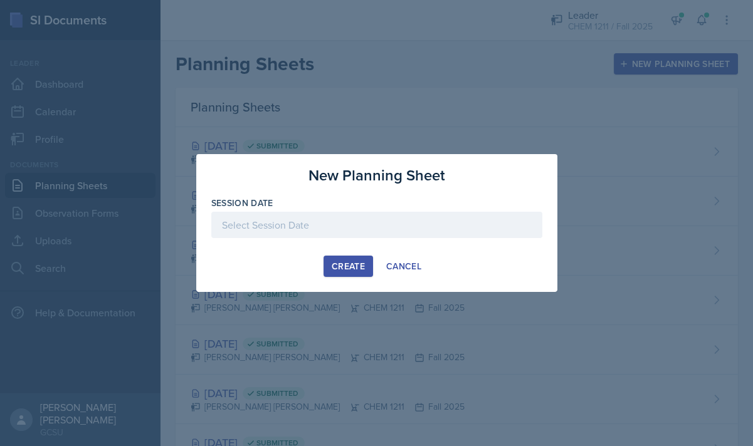  Describe the element at coordinates (404, 266) in the screenshot. I see `div: Cancel` at that location.